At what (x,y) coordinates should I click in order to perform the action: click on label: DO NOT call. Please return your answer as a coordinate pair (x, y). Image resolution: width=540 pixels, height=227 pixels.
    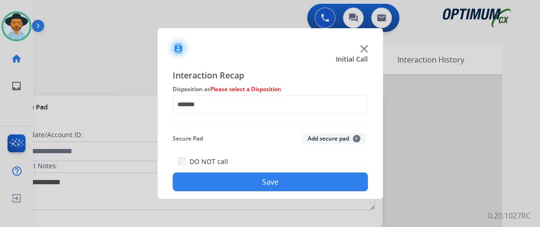
    Looking at the image, I should click on (208, 162).